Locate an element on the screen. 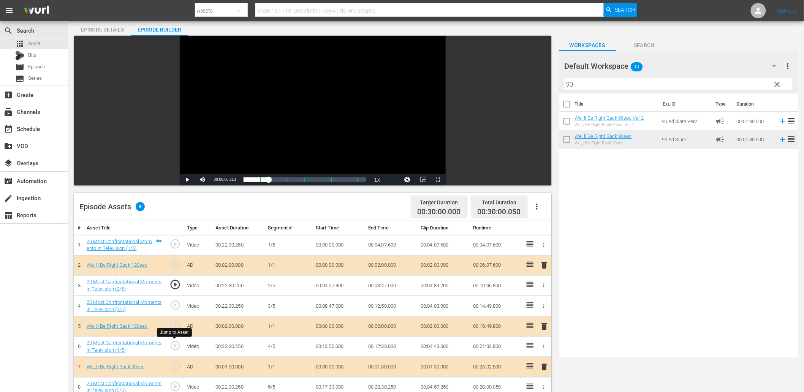 This screenshot has height=392, width=804. td: 1/1 is located at coordinates (289, 367).